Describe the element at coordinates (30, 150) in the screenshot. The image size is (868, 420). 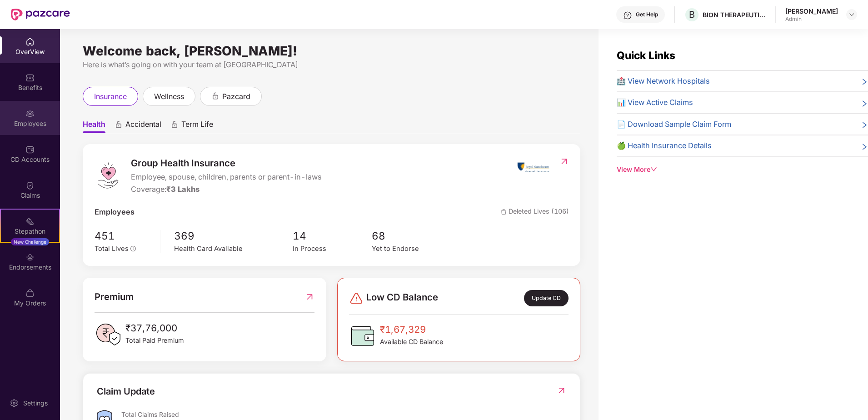
I see `img: svg+xml;base64,PHN2ZyBpZD0iQ0RfQWNjb3VudHMiIGRhdGEtbmFtZT0iQ0QgQWNjb3VudHMiIHhtbG5zPSJodHRwOi8vd3...` at that location.